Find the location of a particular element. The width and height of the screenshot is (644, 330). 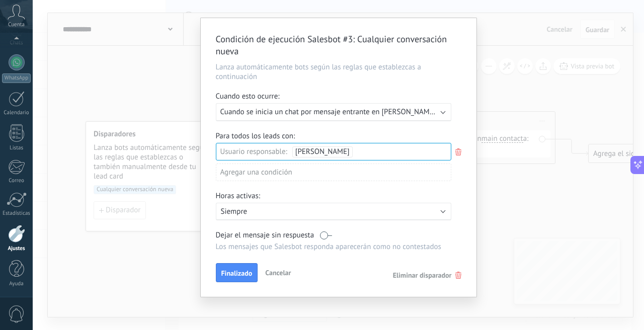

span: Cancelar is located at coordinates (278, 273).